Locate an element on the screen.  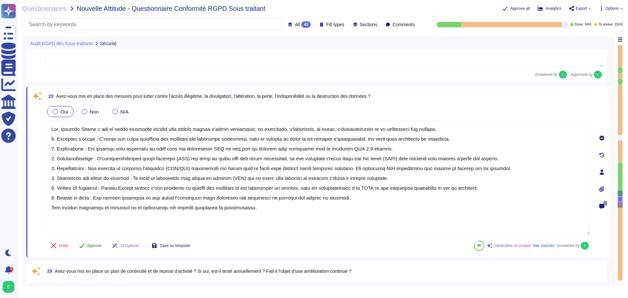
span: To review: is located at coordinates (606, 25).